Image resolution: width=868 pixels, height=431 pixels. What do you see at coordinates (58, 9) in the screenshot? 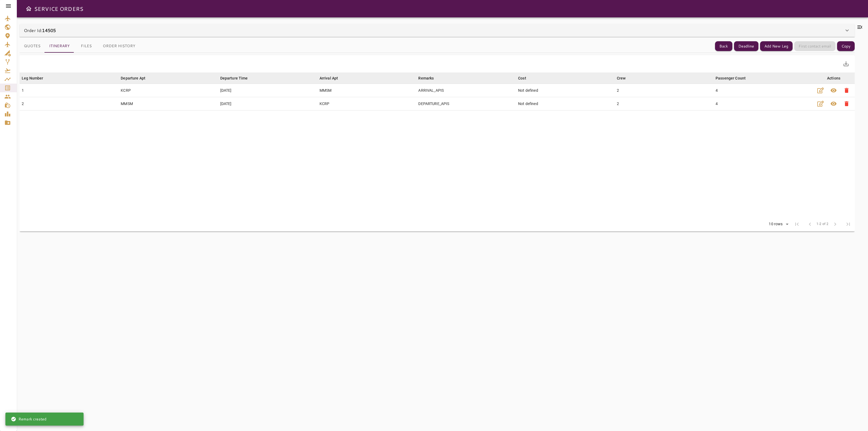
I see `h6: SERVICE ORDERS` at bounding box center [58, 9].